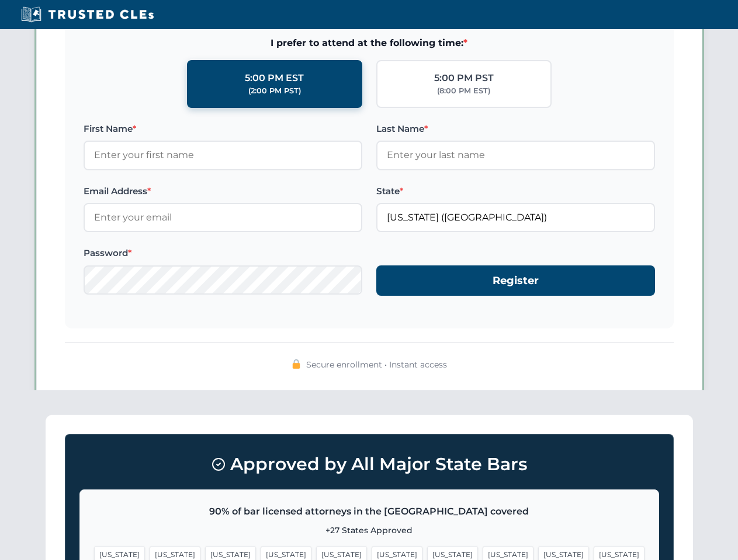  I want to click on div: (2:00 PM PST), so click(275, 91).